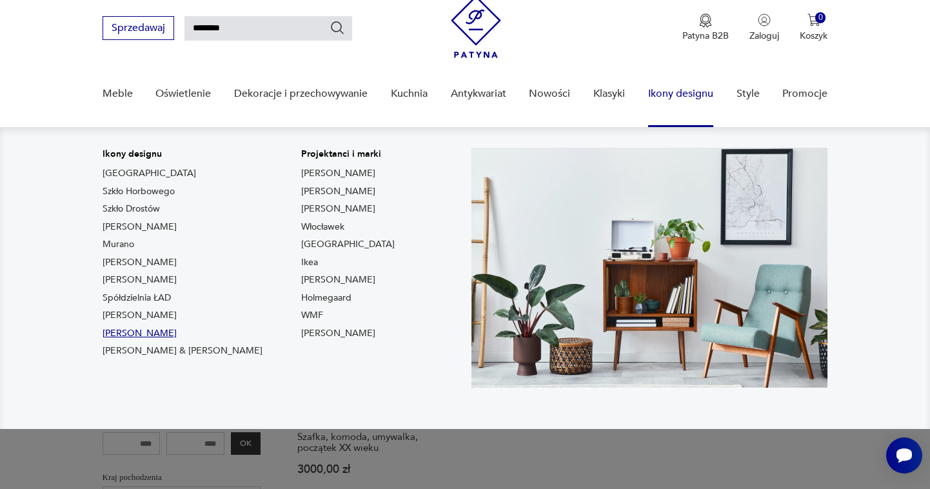 The width and height of the screenshot is (930, 489). I want to click on button: Zaloguj, so click(764, 28).